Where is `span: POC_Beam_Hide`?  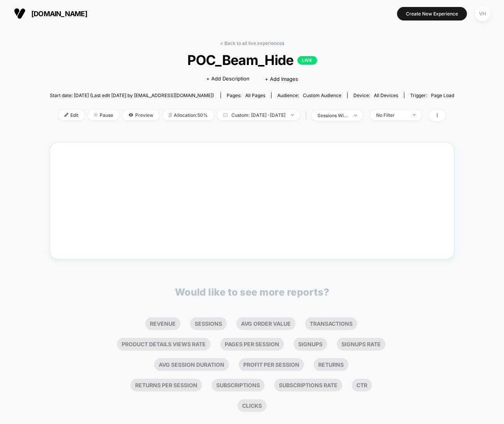
span: POC_Beam_Hide is located at coordinates (252, 60).